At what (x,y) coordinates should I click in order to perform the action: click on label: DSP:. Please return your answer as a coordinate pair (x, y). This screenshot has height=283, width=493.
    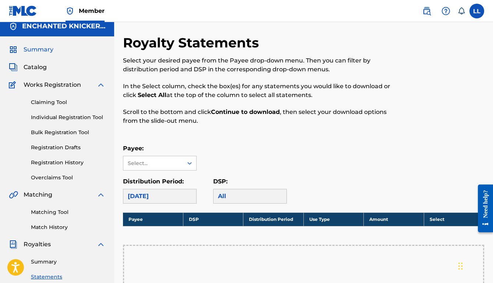
    Looking at the image, I should click on (220, 181).